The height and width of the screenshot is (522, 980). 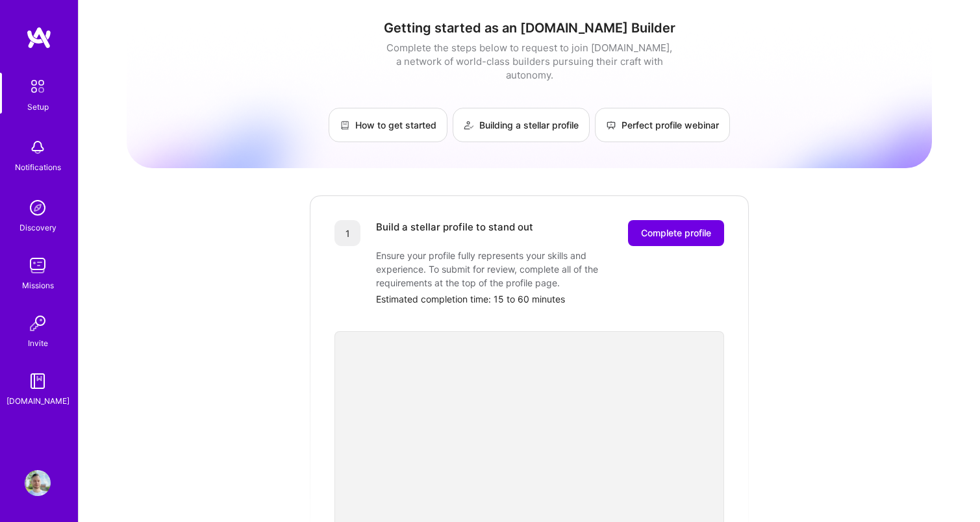 What do you see at coordinates (38, 106) in the screenshot?
I see `div: Setup` at bounding box center [38, 106].